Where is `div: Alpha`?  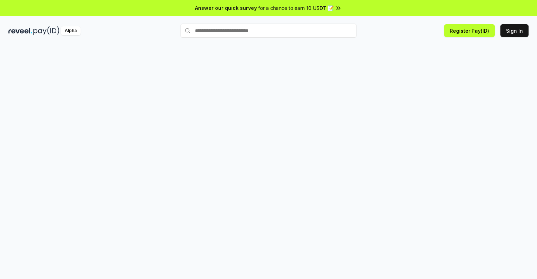 div: Alpha is located at coordinates (71, 31).